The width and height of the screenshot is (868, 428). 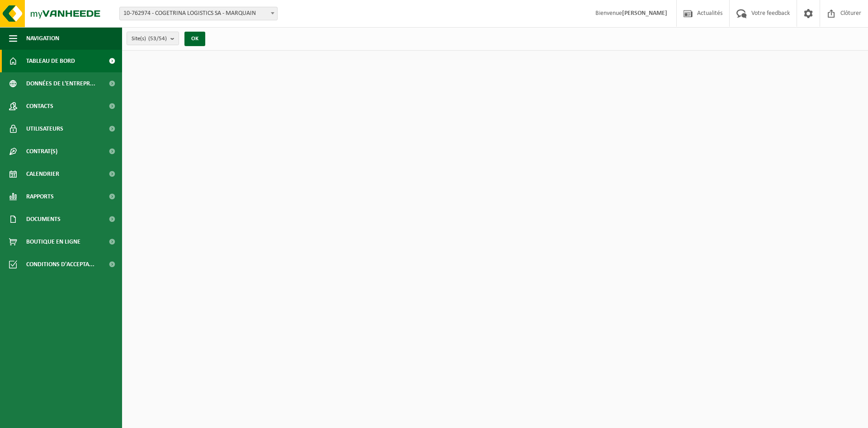 I want to click on span: Navigation, so click(x=42, y=38).